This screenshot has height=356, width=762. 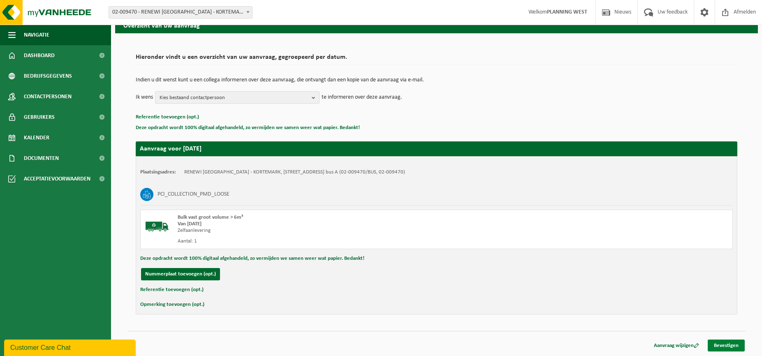 What do you see at coordinates (39, 56) in the screenshot?
I see `span: Dashboard` at bounding box center [39, 56].